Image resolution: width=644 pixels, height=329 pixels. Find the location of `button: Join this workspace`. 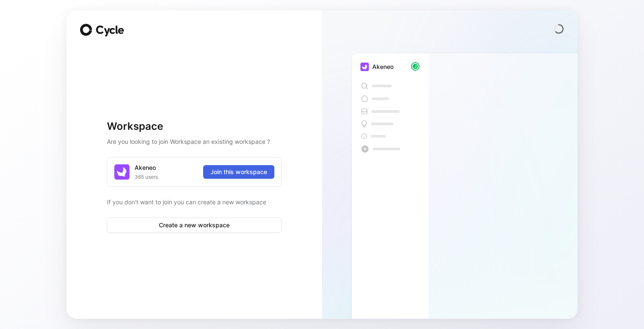

button: Join this workspace is located at coordinates (239, 172).